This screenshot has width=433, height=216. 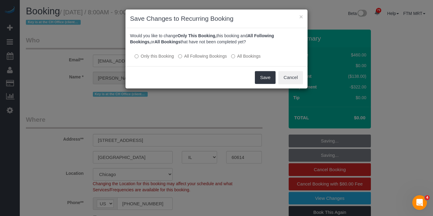 I want to click on span: 4, so click(x=427, y=197).